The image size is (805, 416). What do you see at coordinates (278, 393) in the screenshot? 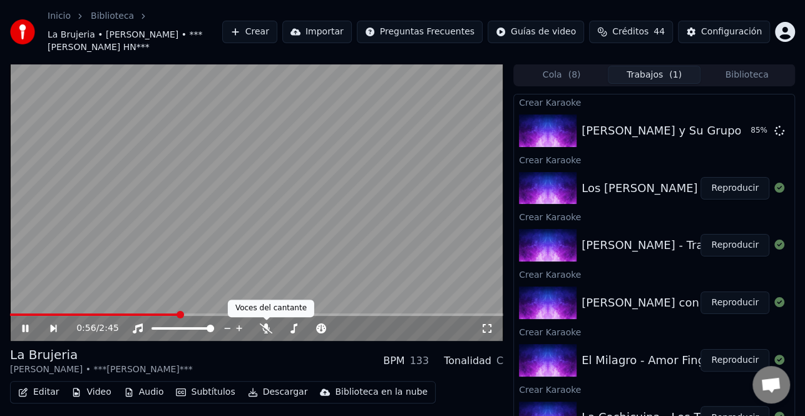
I see `button: Descargar` at bounding box center [278, 393].